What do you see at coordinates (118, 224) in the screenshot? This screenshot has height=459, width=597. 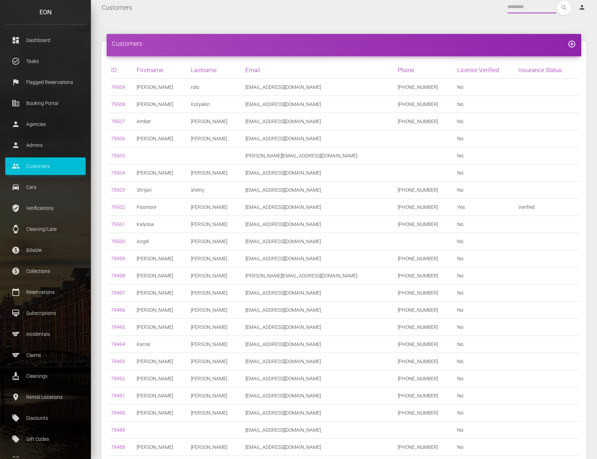 I see `a: 79501` at bounding box center [118, 224].